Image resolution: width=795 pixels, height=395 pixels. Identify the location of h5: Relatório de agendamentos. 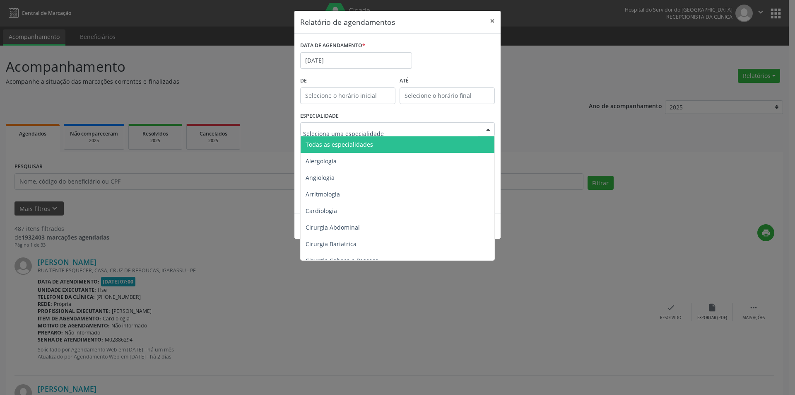
(347, 22).